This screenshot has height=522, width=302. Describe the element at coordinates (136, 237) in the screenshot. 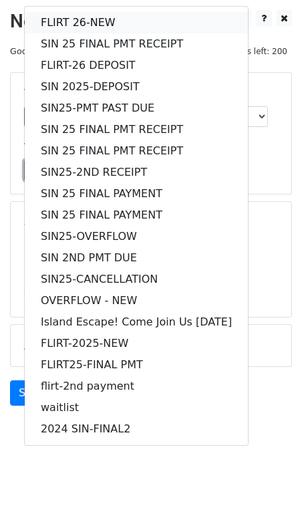

I see `a: SIN25-OVERFLOW` at that location.